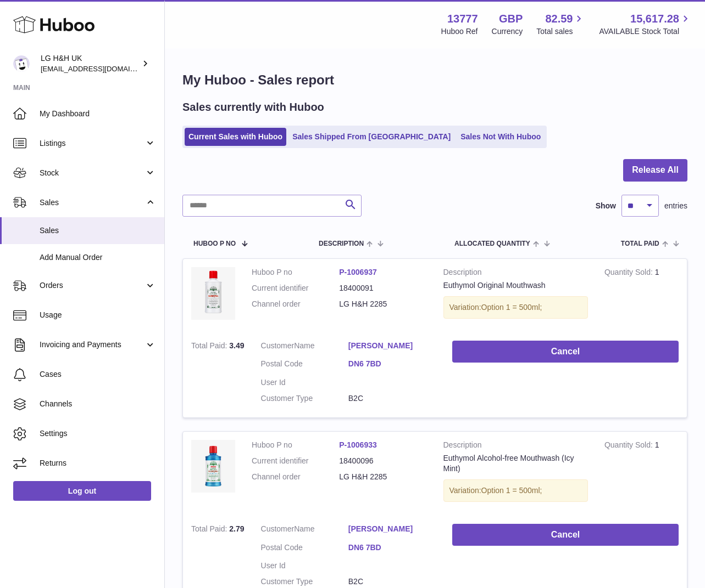  I want to click on span: Channels, so click(97, 404).